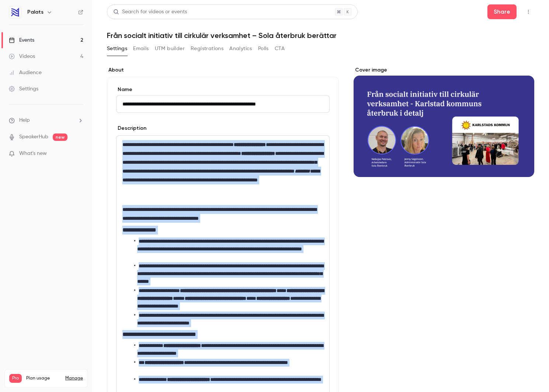 This screenshot has height=392, width=549. Describe the element at coordinates (279, 49) in the screenshot. I see `button: CTA` at that location.